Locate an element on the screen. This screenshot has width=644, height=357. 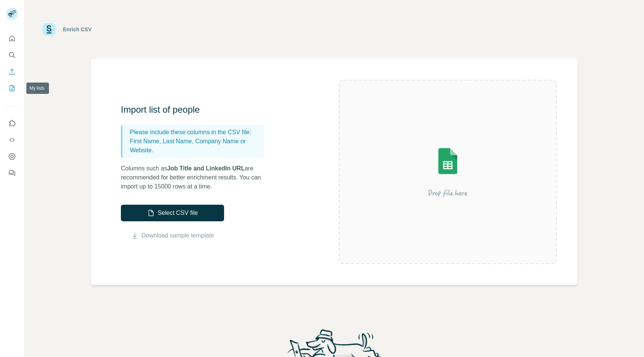
img: Surfe Logo is located at coordinates (49, 30).